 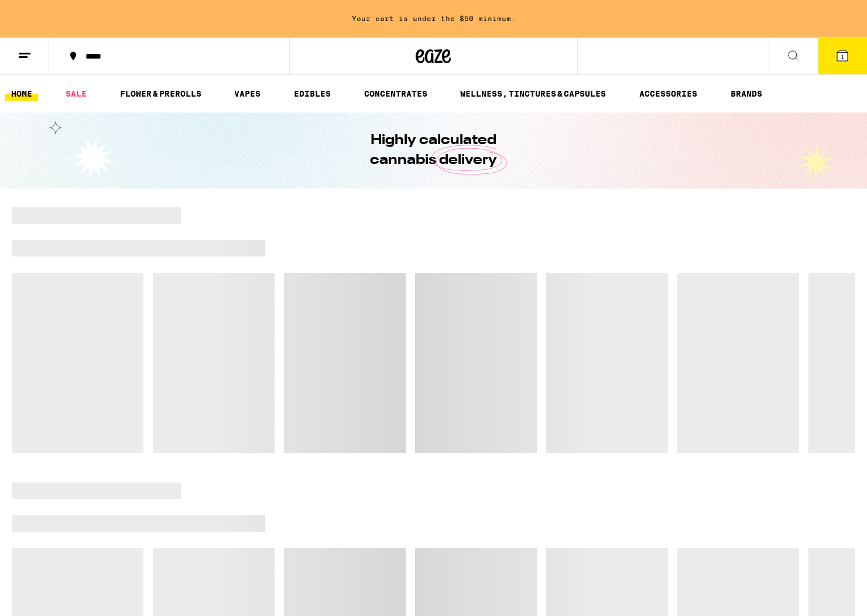 I want to click on a: SALE, so click(x=76, y=93).